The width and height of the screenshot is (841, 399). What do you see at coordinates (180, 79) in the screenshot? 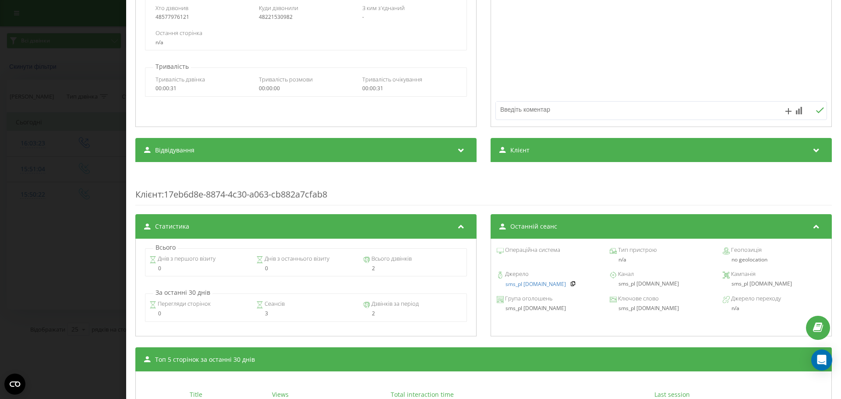
I see `span: Тривалість дзвінка` at bounding box center [180, 79].